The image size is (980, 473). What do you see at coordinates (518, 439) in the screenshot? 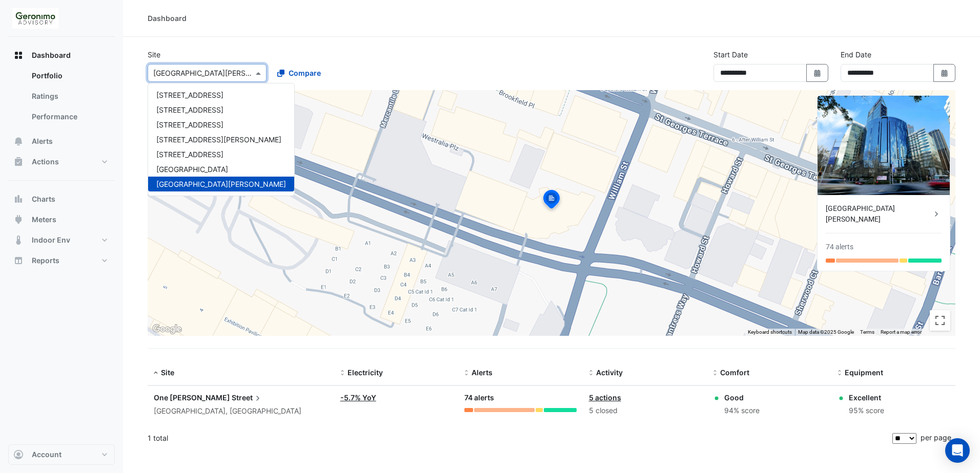
I see `div: 1 total` at bounding box center [518, 439].